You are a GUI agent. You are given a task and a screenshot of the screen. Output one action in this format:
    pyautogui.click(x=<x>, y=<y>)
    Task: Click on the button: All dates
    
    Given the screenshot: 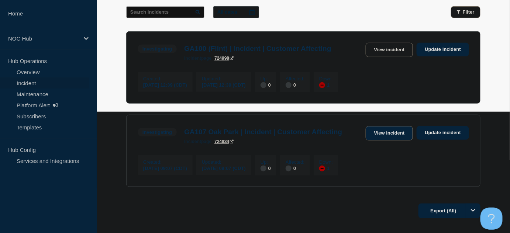 What is the action you would take?
    pyautogui.click(x=236, y=12)
    